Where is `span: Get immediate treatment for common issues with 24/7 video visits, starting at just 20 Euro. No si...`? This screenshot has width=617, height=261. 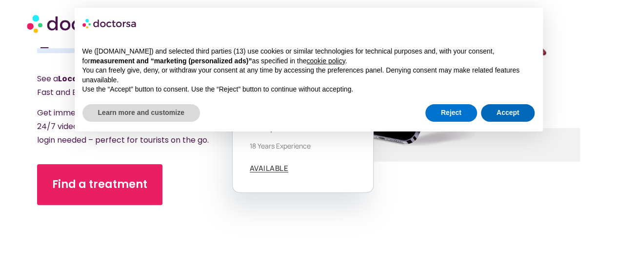
span: Get immediate treatment for common issues with 24/7 video visits, starting at just 20 Euro. No si... is located at coordinates (140, 126).